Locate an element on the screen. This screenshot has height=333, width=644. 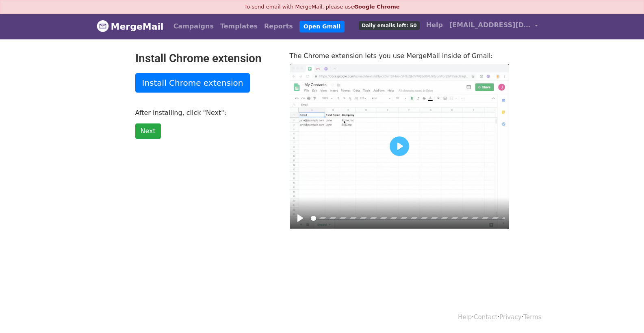
img: MergeMail logo is located at coordinates (103, 26).